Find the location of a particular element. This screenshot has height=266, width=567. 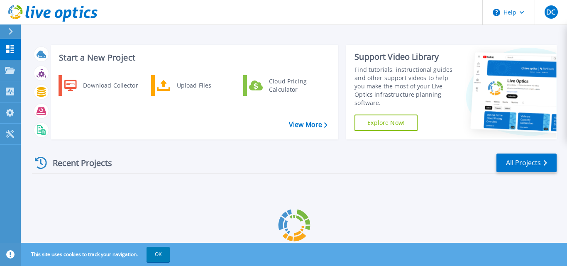

a: All Projects is located at coordinates (526, 163).